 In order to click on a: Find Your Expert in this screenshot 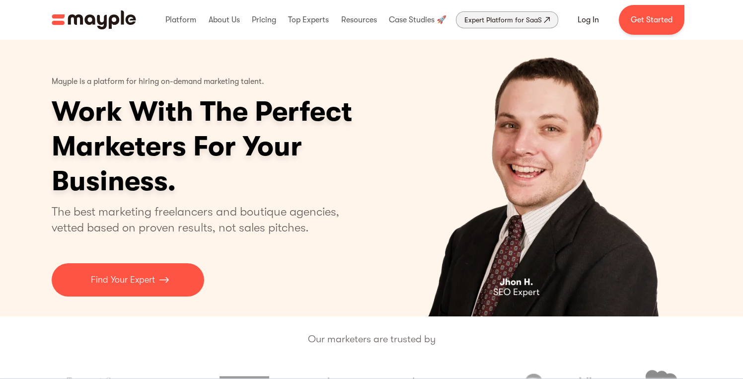, I will do `click(128, 280)`.